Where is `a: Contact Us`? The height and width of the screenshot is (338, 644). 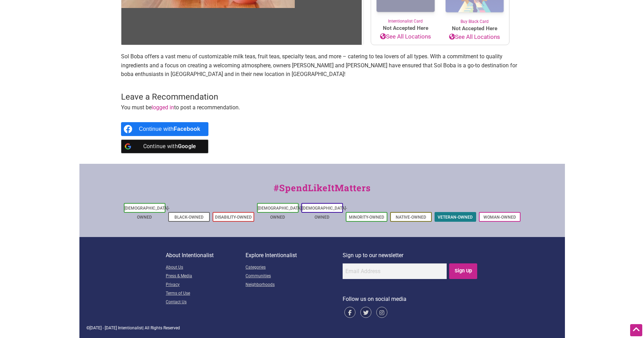
a: Contact Us is located at coordinates (206, 302).